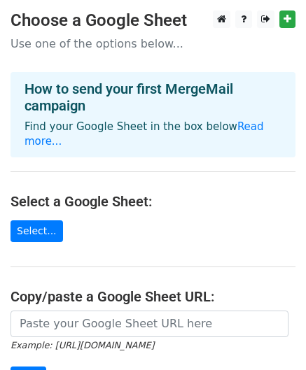  I want to click on a: Select..., so click(36, 231).